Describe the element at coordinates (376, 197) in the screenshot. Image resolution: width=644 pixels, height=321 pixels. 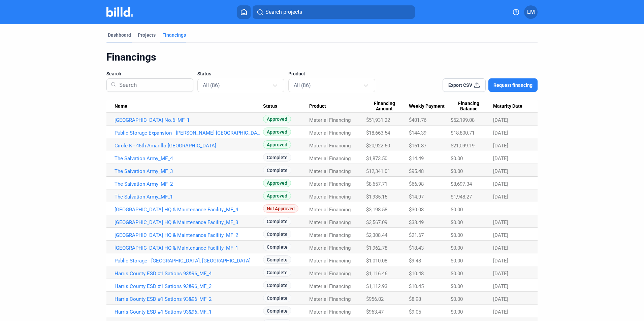
I see `span: $1,935.15` at that location.